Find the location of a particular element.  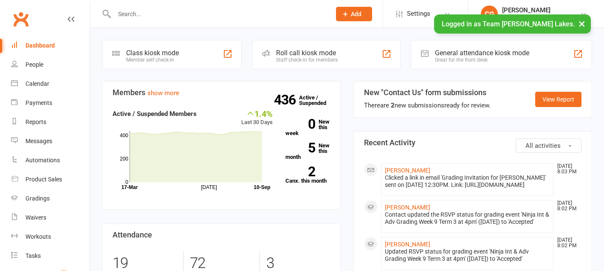

a: Calendar is located at coordinates (50, 84).